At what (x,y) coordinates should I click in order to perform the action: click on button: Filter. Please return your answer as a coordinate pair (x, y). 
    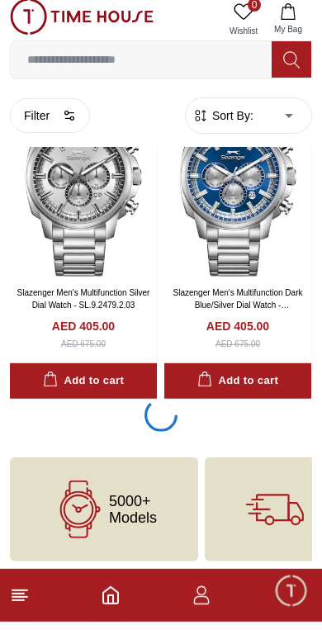
    Looking at the image, I should click on (50, 124).